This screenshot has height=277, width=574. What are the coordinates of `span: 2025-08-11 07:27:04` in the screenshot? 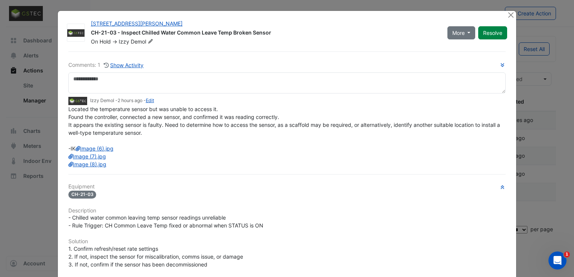 It's located at (130, 100).